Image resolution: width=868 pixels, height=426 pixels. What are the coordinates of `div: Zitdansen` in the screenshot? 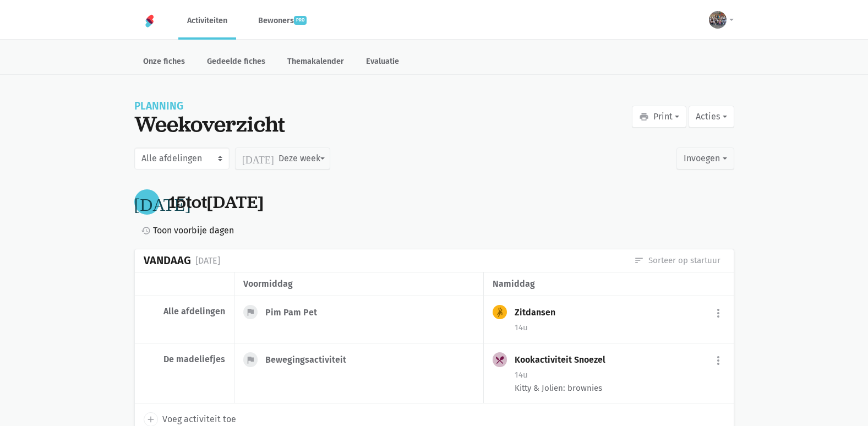 It's located at (539, 313).